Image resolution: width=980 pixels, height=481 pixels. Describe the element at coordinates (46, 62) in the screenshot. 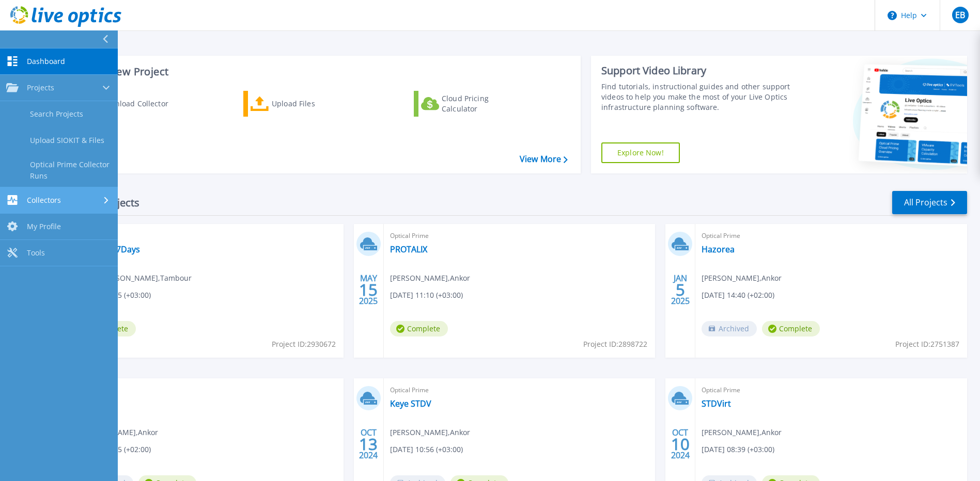

I see `span: Dashboard` at that location.